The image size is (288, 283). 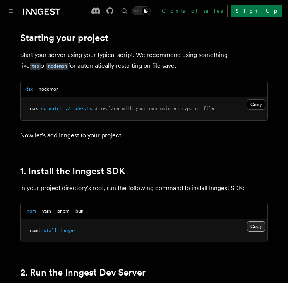 What do you see at coordinates (63, 211) in the screenshot?
I see `button: pnpm` at bounding box center [63, 211].